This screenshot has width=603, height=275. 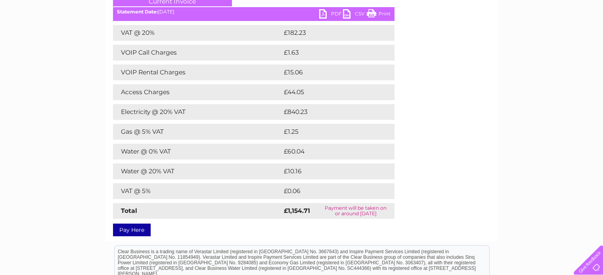 I want to click on td: £182.23, so click(x=330, y=33).